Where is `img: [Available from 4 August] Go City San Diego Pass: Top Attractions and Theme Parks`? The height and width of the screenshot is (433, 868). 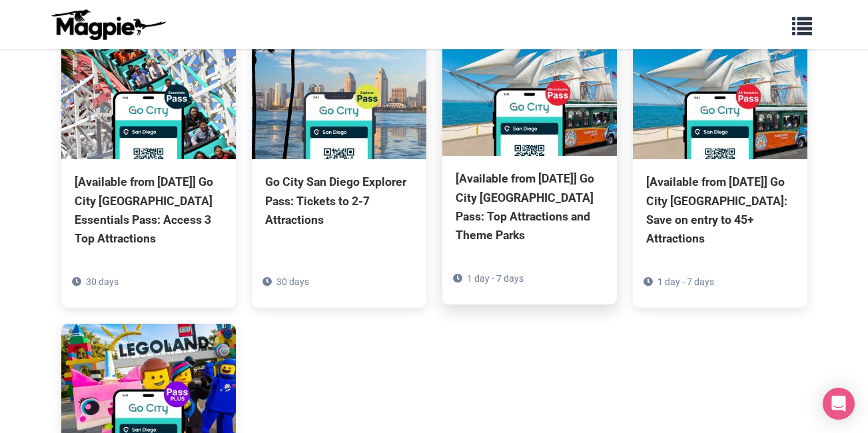
img: [Available from 4 August] Go City San Diego Pass: Top Attractions and Theme Parks is located at coordinates (530, 90).